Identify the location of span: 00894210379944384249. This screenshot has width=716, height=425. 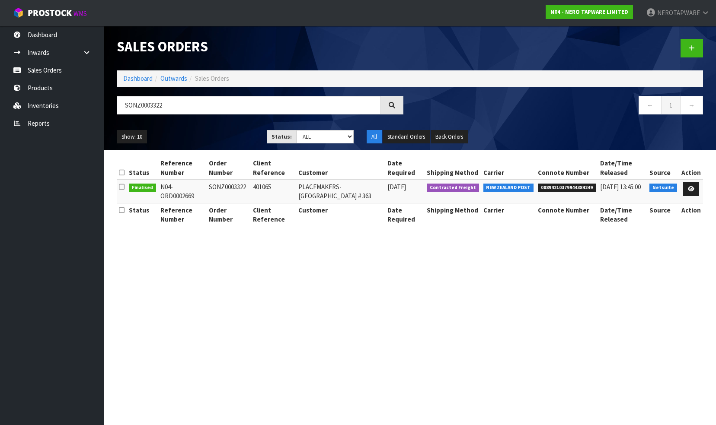
(566, 188).